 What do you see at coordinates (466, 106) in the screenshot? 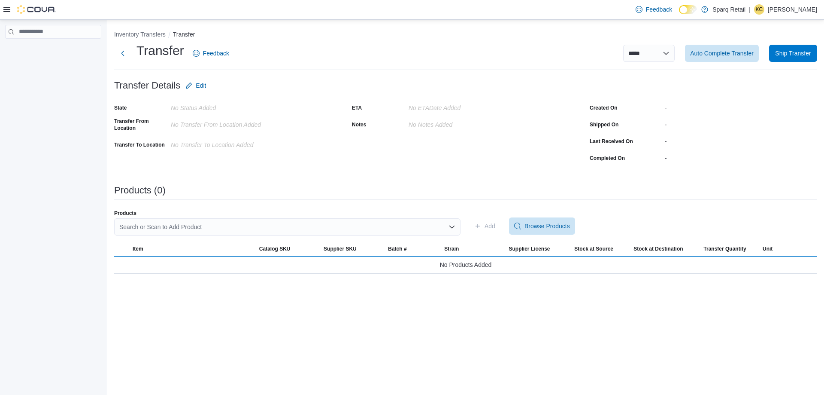
I see `div: No ETADate added` at bounding box center [466, 106].